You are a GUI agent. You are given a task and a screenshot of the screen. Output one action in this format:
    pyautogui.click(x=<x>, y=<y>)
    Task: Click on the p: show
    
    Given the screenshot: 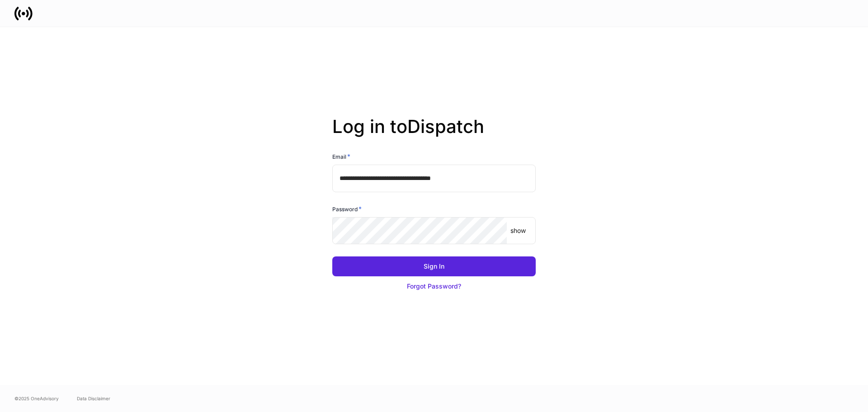 What is the action you would take?
    pyautogui.click(x=518, y=231)
    